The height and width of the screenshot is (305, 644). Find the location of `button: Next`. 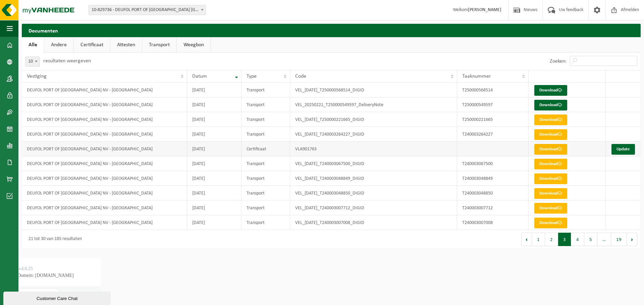

button: Next is located at coordinates (632, 240).